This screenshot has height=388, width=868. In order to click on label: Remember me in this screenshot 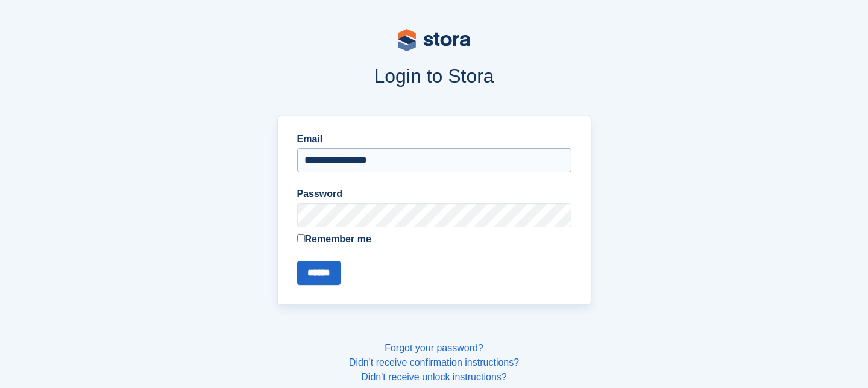, I will do `click(434, 240)`.